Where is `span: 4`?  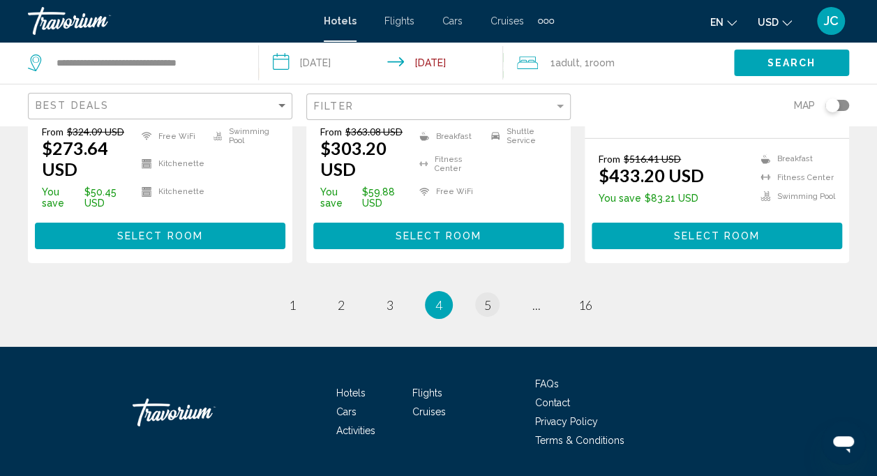
span: 4 is located at coordinates (439, 305).